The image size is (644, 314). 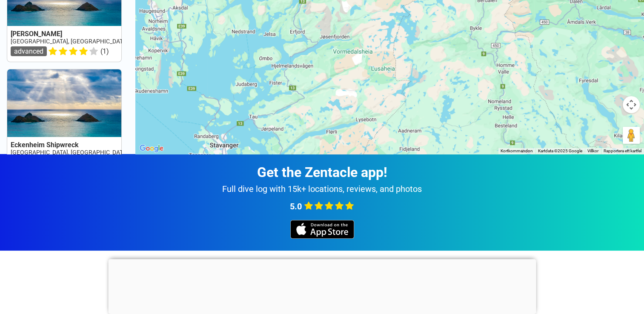 I want to click on span: 5.0, so click(x=296, y=206).